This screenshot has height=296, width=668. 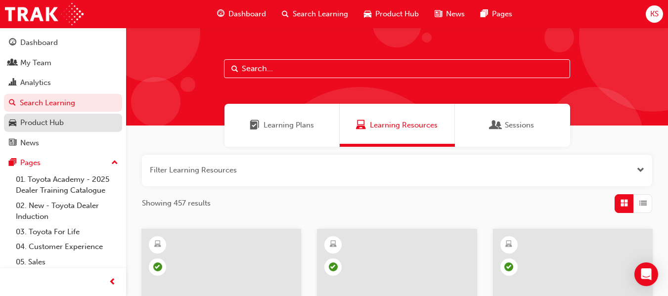 What do you see at coordinates (36, 83) in the screenshot?
I see `div: Analytics` at bounding box center [36, 83].